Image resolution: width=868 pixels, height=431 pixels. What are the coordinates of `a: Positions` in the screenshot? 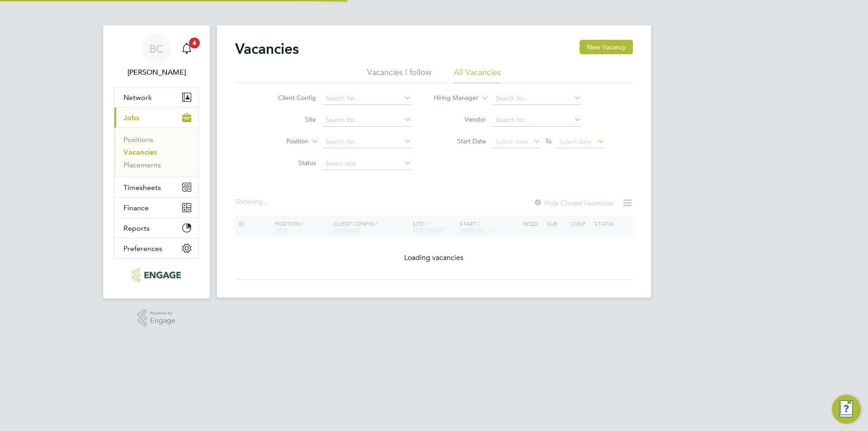 It's located at (138, 139).